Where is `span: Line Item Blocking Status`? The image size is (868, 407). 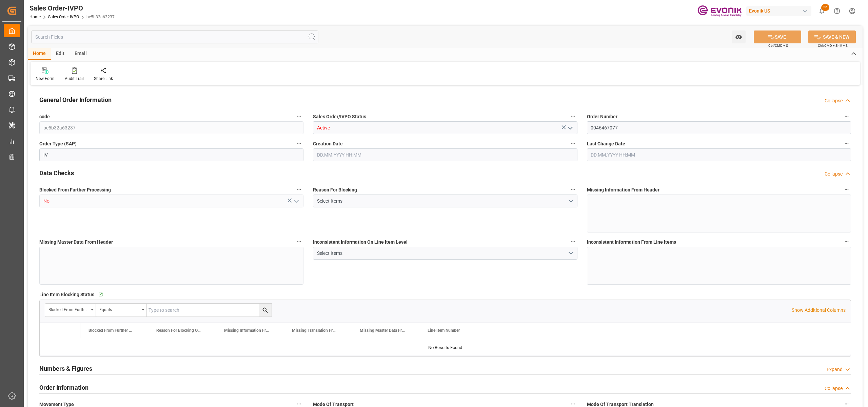 span: Line Item Blocking Status is located at coordinates (67, 294).